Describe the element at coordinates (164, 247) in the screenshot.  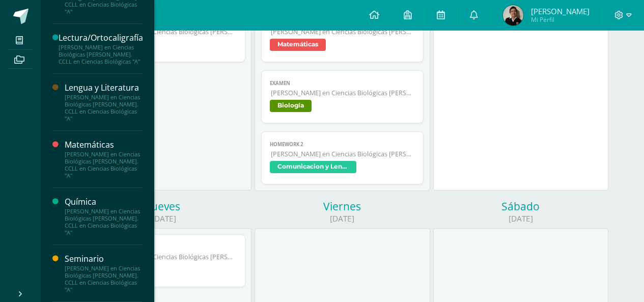
I see `span: REPASO` at that location.